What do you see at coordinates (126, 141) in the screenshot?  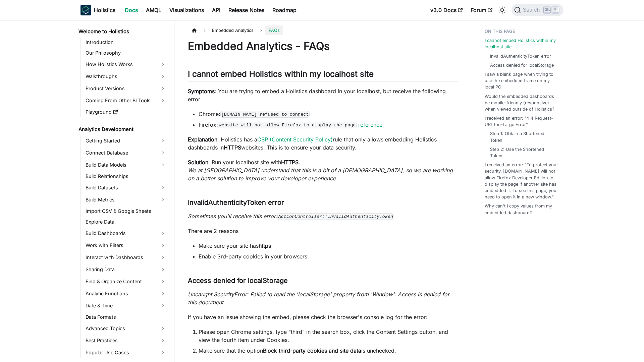 I see `a: Getting Started` at bounding box center [126, 141].